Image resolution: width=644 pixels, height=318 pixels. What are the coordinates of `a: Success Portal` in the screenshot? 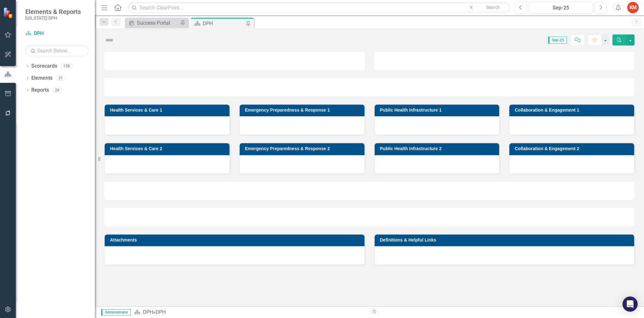 It's located at (152, 23).